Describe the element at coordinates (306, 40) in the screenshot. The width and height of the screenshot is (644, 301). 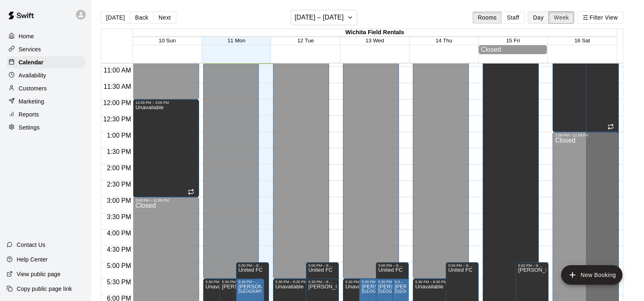
I see `span: 12 Tue` at that location.